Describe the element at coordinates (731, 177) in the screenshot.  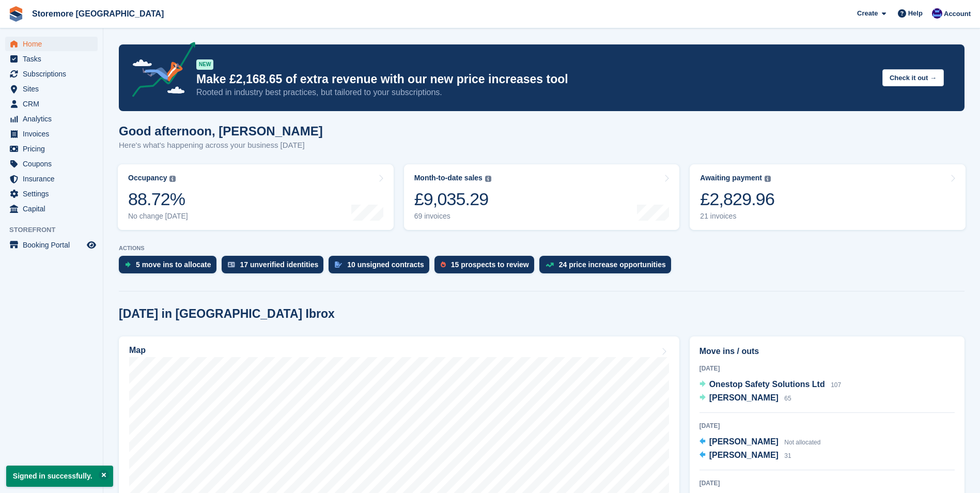
I see `div: Awaiting payment` at that location.